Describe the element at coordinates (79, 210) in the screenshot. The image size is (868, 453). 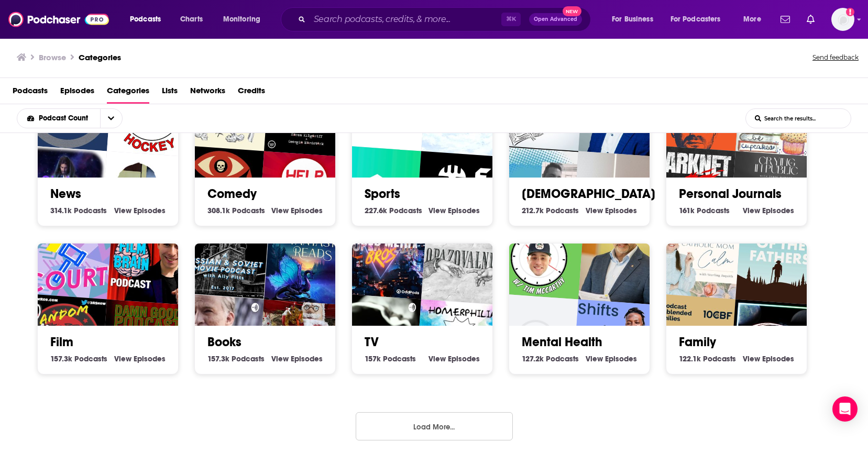
I see `a: 314.1k News Podcasts` at that location.